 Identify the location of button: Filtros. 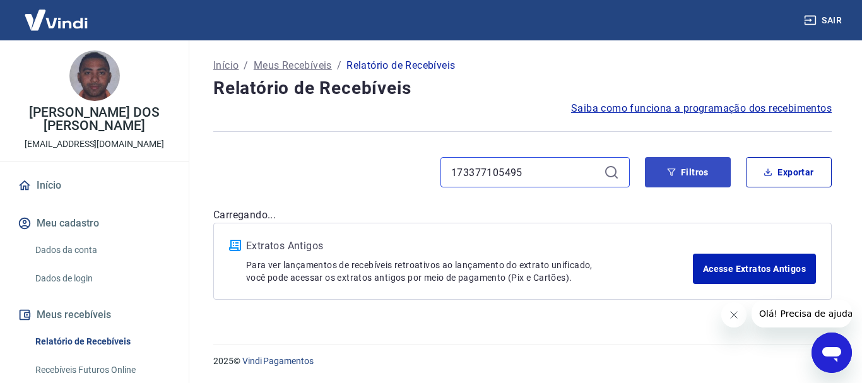
(688, 172).